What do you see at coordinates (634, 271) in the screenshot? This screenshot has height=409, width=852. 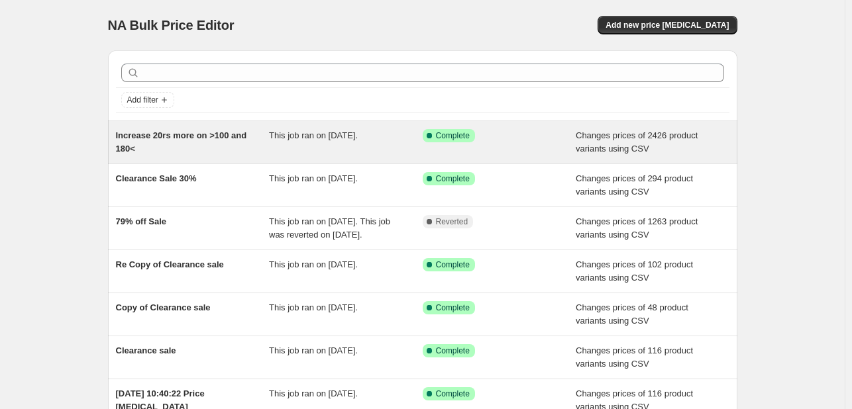 I see `span: Changes prices of 102 product variants using CSV` at bounding box center [634, 271].